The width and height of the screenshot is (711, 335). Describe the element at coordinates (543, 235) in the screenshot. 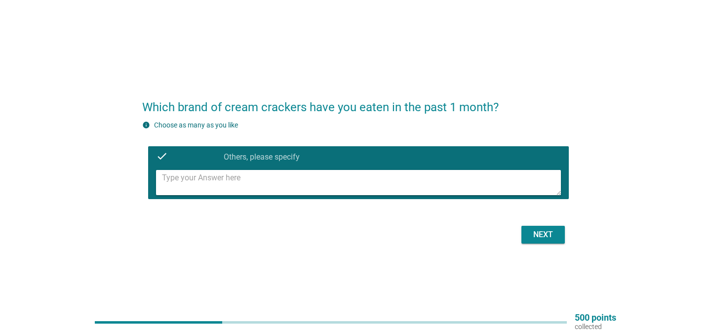

I see `div: Next` at that location.